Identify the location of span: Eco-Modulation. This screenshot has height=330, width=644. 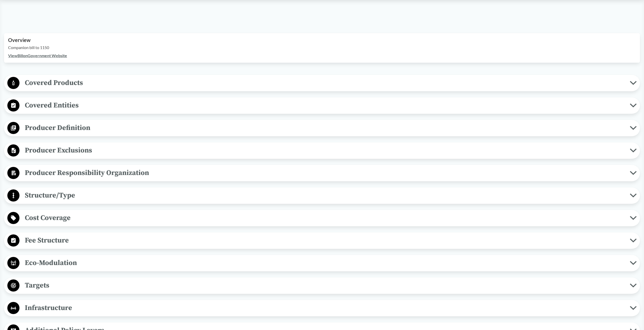
(325, 263).